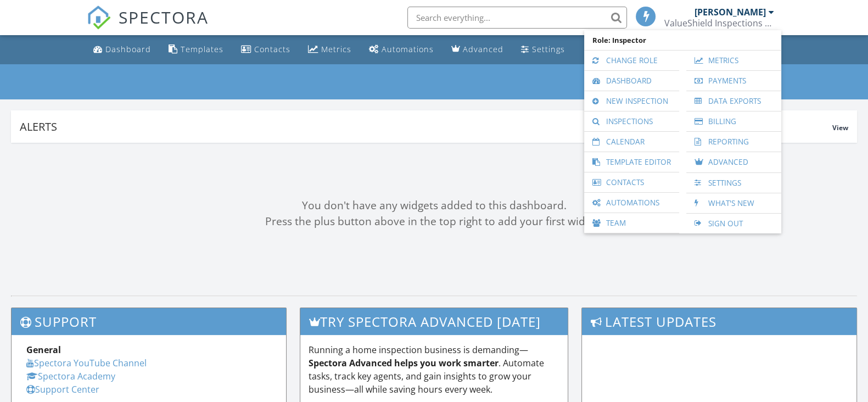 The width and height of the screenshot is (868, 402). I want to click on div: Advanced, so click(483, 49).